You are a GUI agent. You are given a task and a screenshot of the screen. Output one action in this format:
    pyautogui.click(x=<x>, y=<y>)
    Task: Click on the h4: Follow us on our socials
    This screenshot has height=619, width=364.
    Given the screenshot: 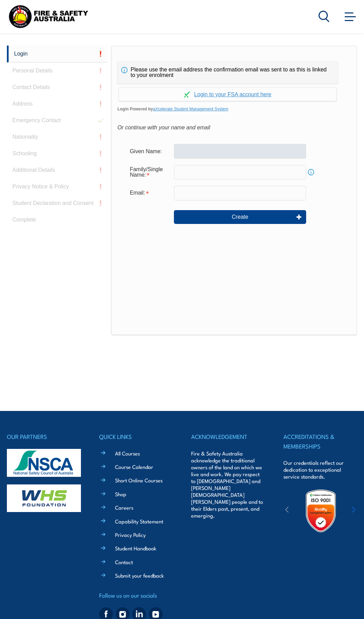 What is the action you would take?
    pyautogui.click(x=136, y=595)
    